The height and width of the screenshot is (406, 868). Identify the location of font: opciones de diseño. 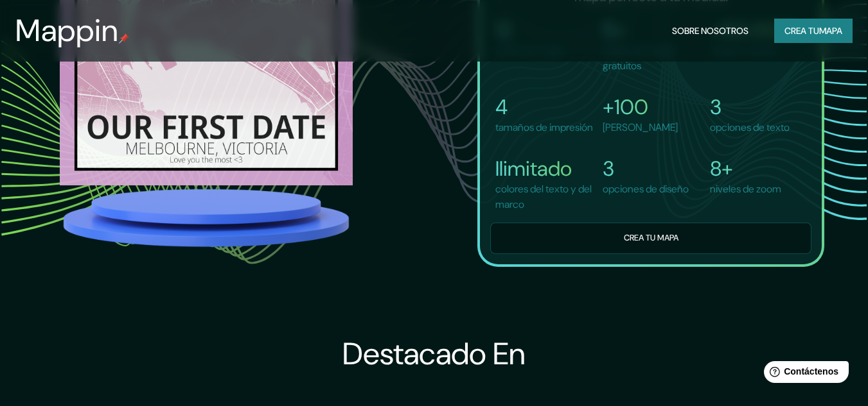
(645, 189).